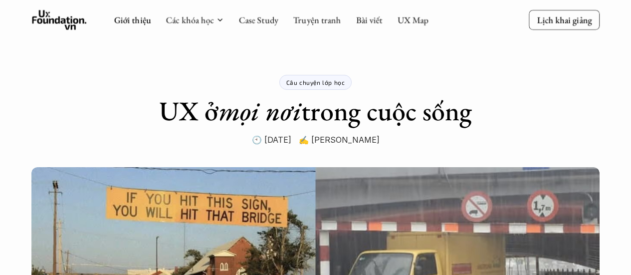 Image resolution: width=631 pixels, height=275 pixels. I want to click on p: Lịch khai giảng, so click(564, 19).